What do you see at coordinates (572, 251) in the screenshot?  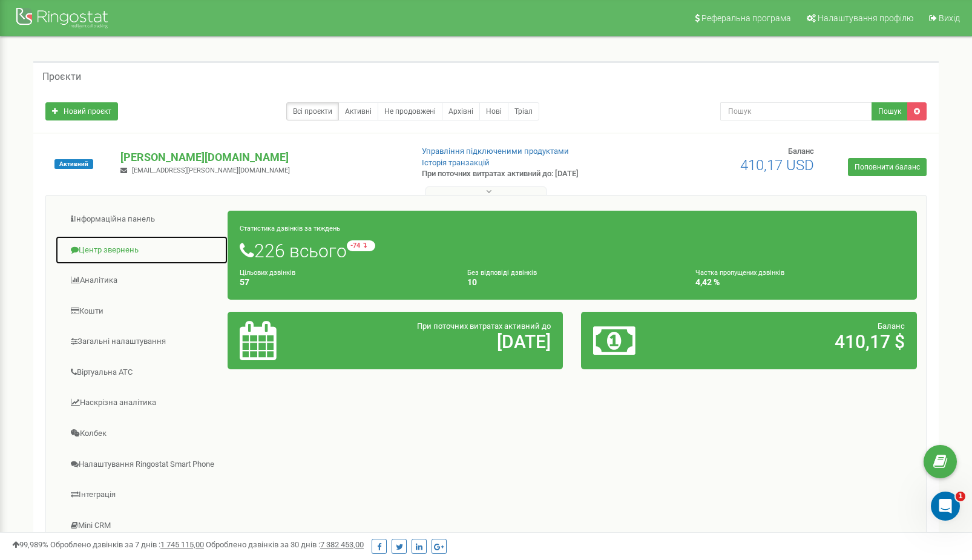 I see `h1: 226 всього` at bounding box center [572, 251].